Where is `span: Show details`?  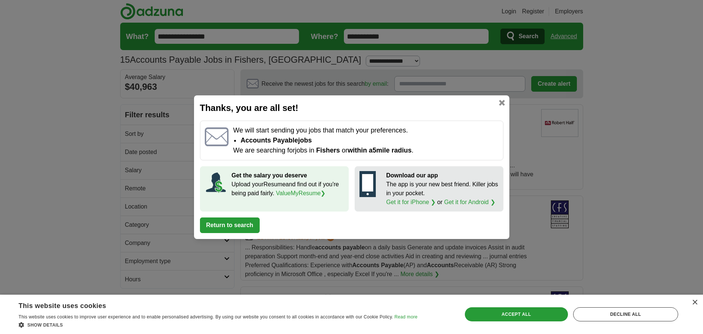
span: Show details is located at coordinates (45, 325).